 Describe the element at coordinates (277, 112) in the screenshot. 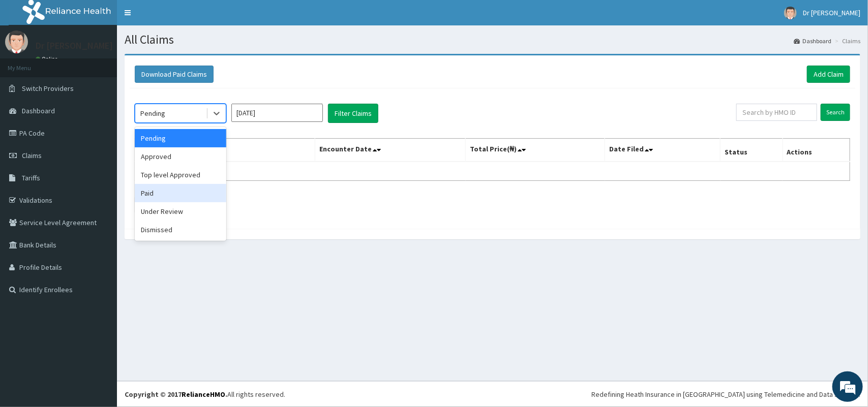

I see `input: Select Month and Year` at that location.